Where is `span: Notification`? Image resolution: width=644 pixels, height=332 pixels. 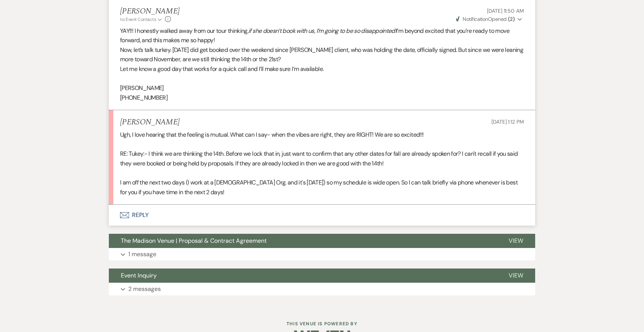 span: Notification is located at coordinates (475, 19).